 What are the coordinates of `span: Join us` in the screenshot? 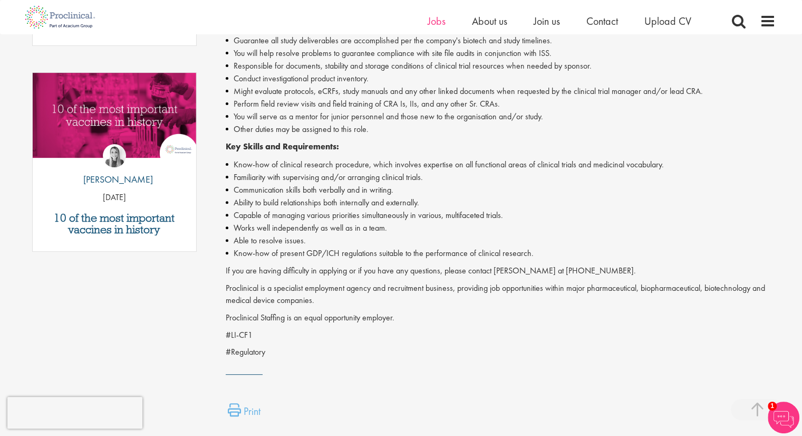 It's located at (547, 21).